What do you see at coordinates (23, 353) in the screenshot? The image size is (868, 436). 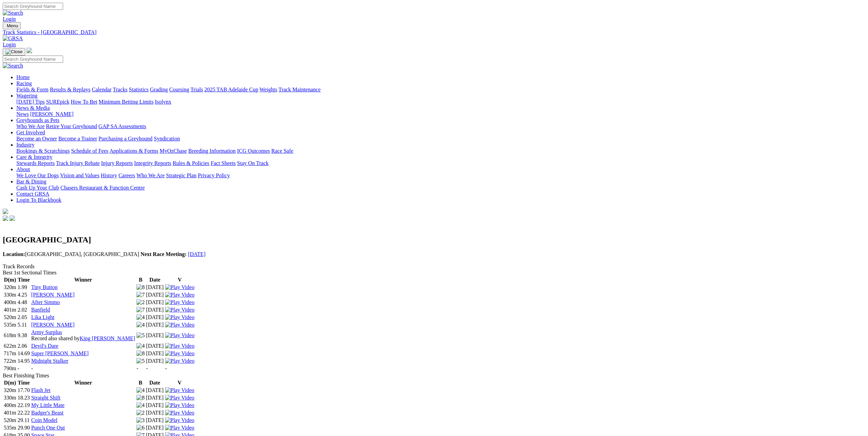 I see `text: 14.69` at bounding box center [23, 353].